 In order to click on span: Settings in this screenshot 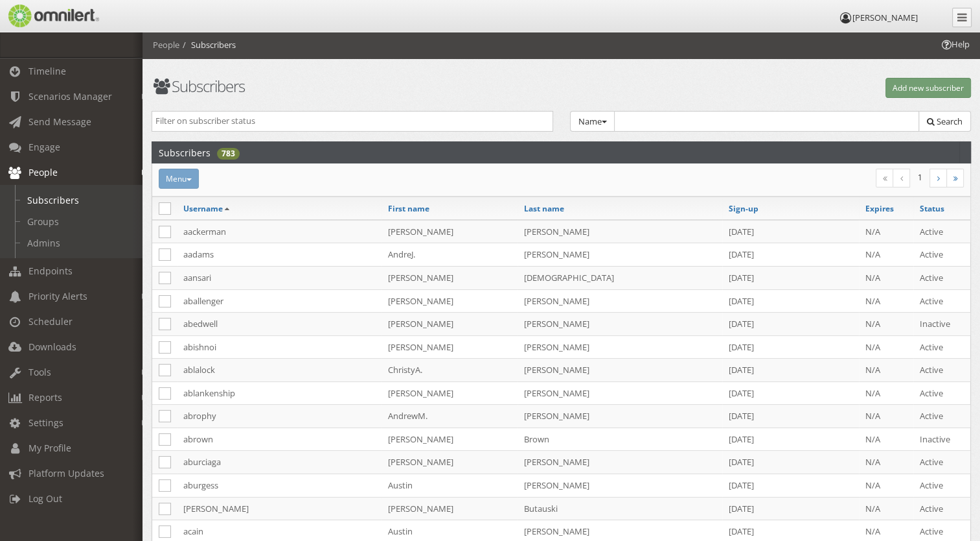, I will do `click(46, 422)`.